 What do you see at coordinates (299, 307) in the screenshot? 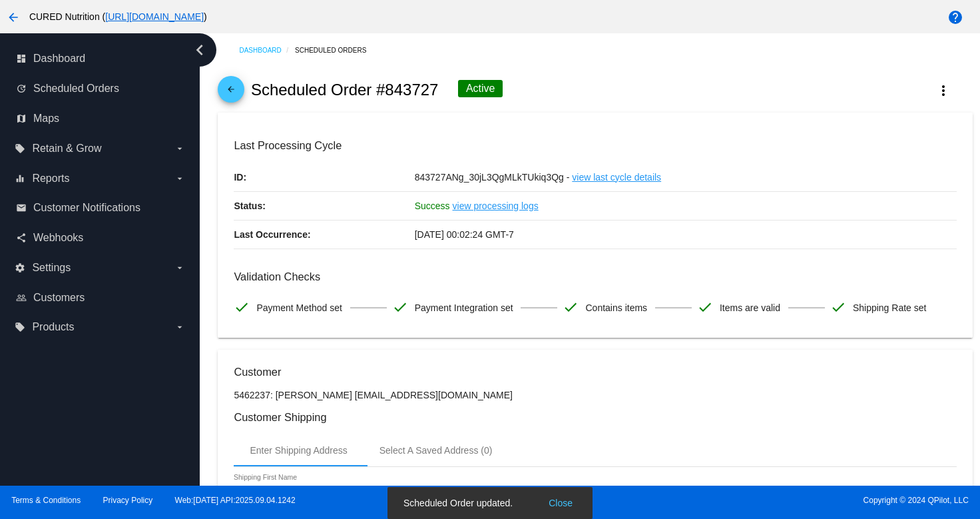
I see `span: Payment Method set` at bounding box center [299, 307].